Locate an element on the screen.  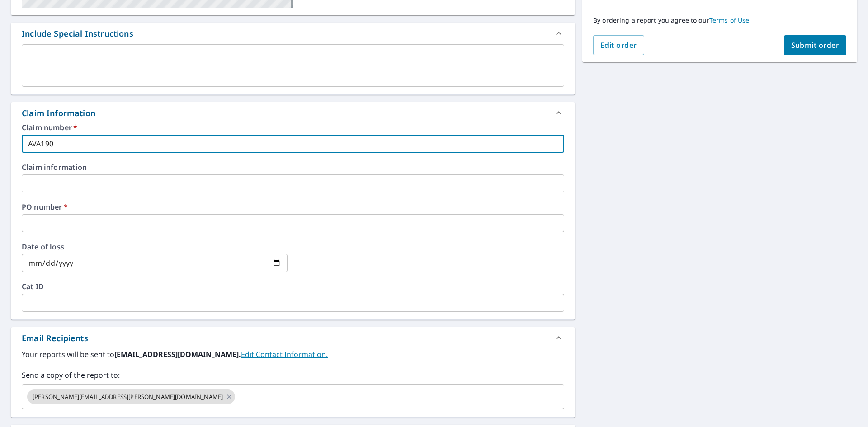
label: Date of loss is located at coordinates (155, 247).